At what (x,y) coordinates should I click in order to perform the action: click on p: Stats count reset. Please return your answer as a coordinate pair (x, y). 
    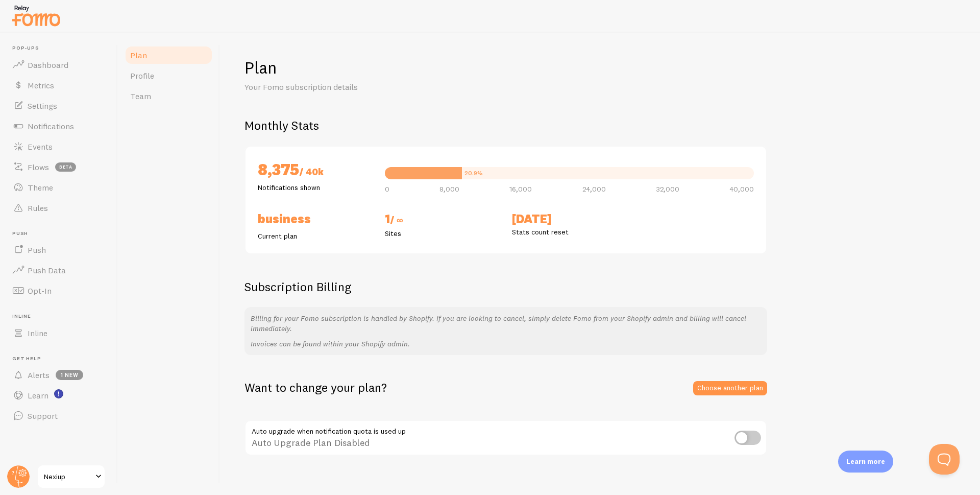
    Looking at the image, I should click on (569, 232).